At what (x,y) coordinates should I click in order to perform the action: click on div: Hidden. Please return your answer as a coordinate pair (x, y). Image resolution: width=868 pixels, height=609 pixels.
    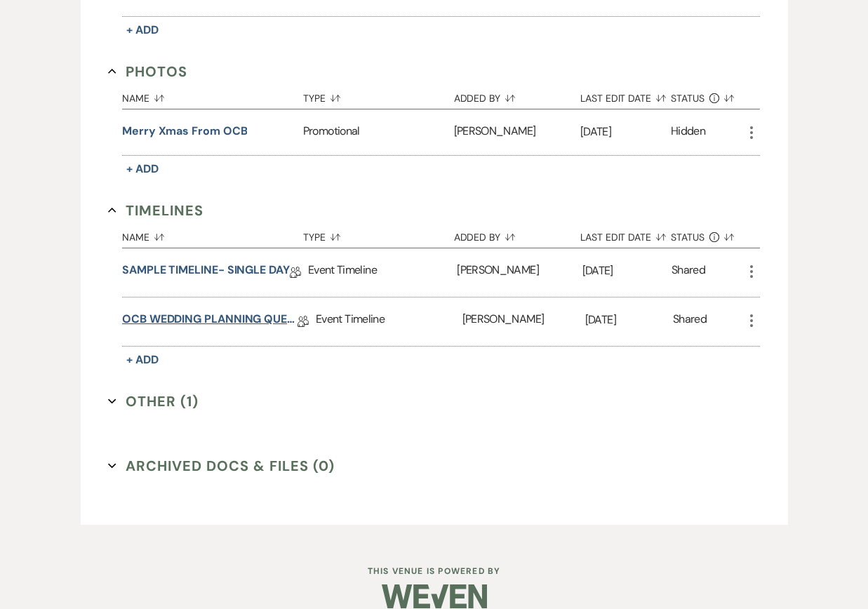
    Looking at the image, I should click on (688, 132).